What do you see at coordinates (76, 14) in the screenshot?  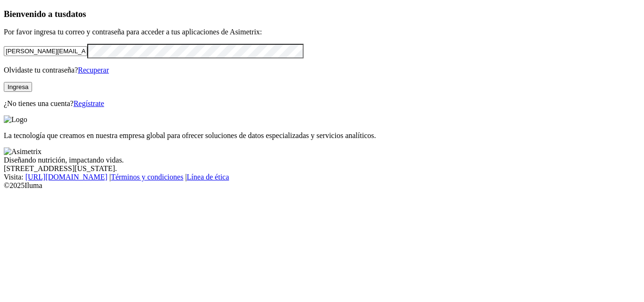 I see `span: datos` at bounding box center [76, 14].